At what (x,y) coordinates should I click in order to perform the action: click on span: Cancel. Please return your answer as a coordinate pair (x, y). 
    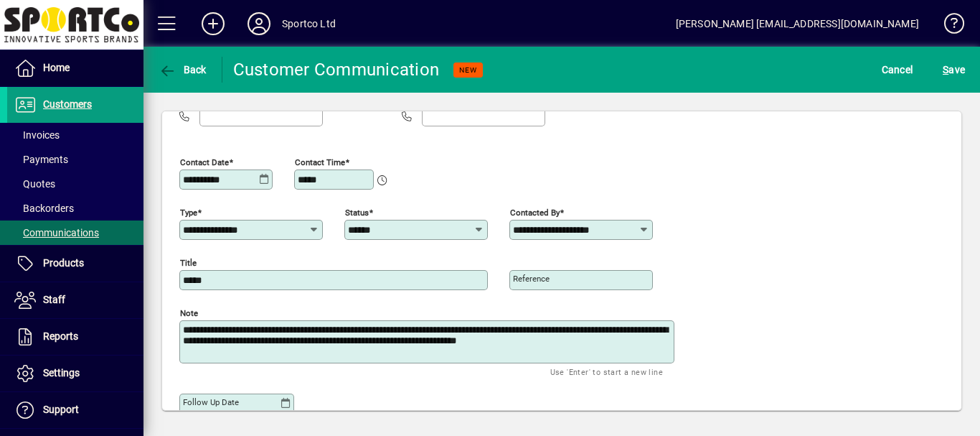
    Looking at the image, I should click on (898, 70).